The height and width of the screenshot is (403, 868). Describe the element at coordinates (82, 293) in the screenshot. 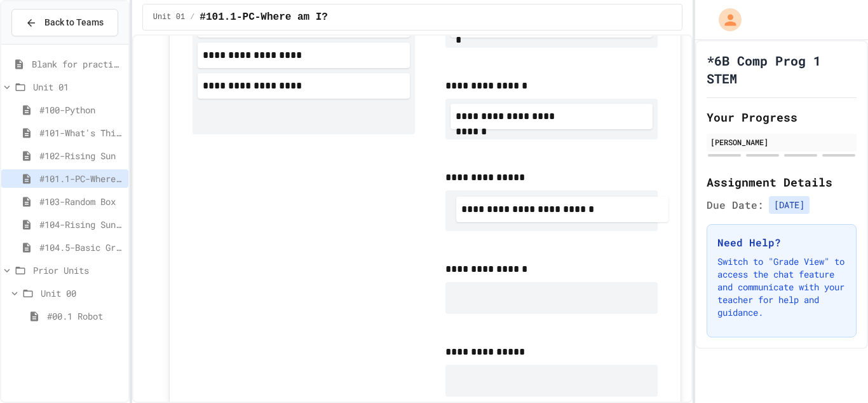

I see `span: Unit 00` at that location.